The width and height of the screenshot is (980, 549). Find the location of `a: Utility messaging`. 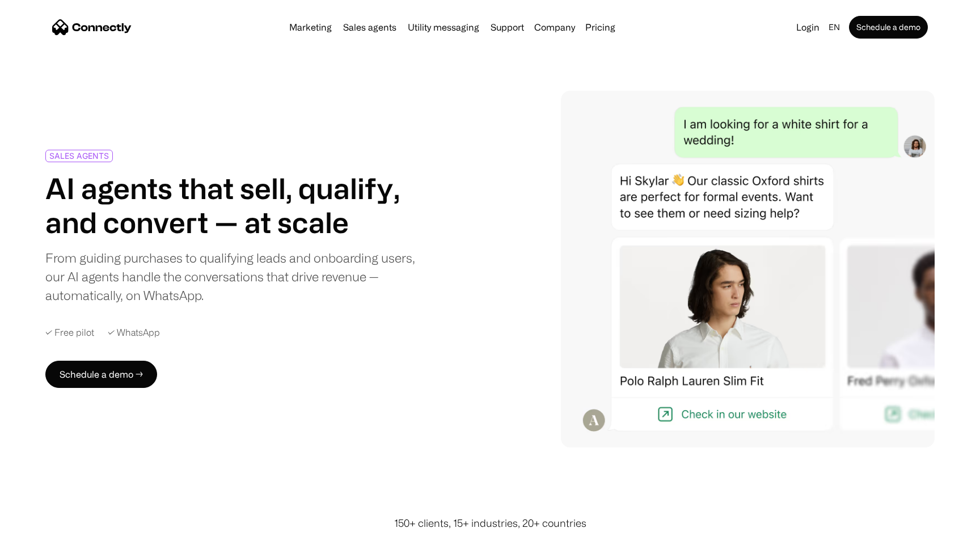

a: Utility messaging is located at coordinates (444, 27).